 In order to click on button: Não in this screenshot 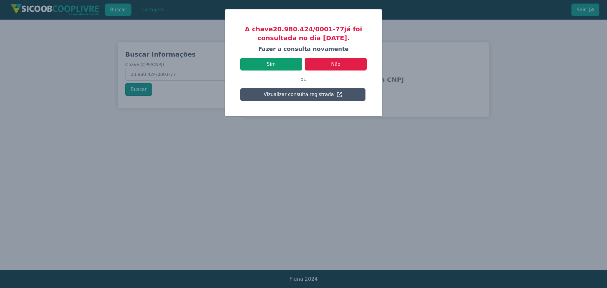, I will do `click(336, 64)`.